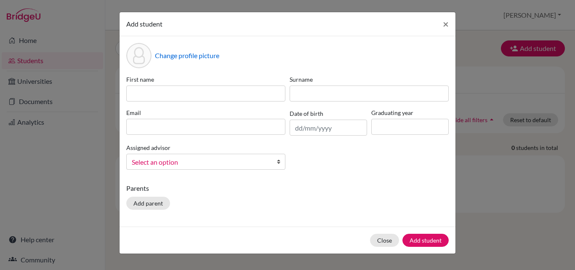  Describe the element at coordinates (410, 112) in the screenshot. I see `label: Graduating year` at that location.